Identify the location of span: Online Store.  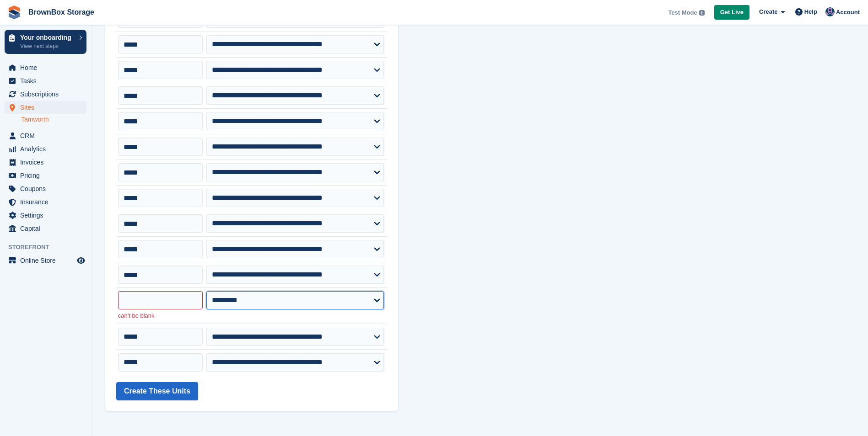
(48, 261).